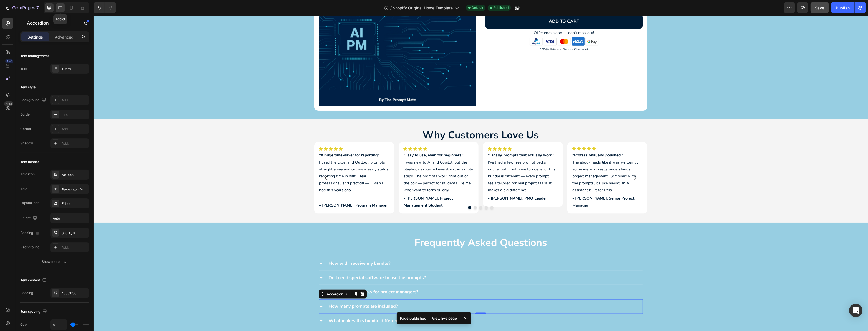 The height and width of the screenshot is (331, 868). Describe the element at coordinates (64, 37) in the screenshot. I see `p: Advanced` at that location.